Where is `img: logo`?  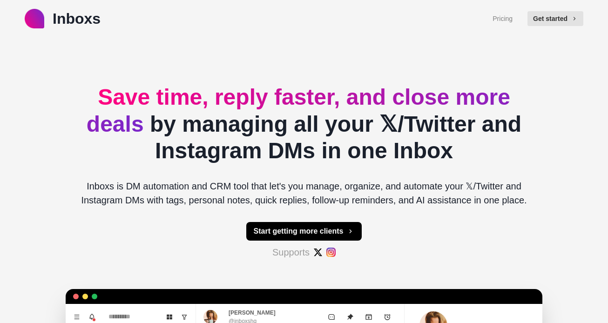 img: logo is located at coordinates (34, 19).